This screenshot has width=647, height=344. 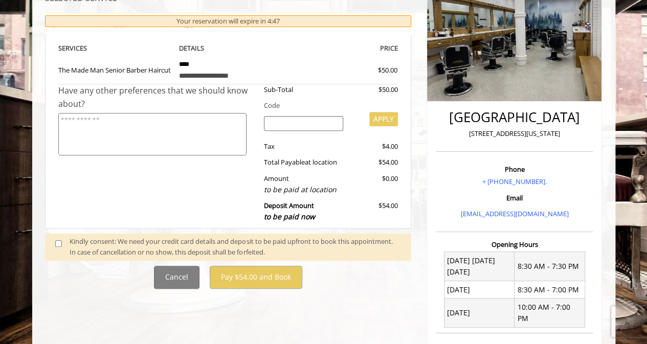 What do you see at coordinates (289, 216) in the screenshot?
I see `span: to be paid now` at bounding box center [289, 216].